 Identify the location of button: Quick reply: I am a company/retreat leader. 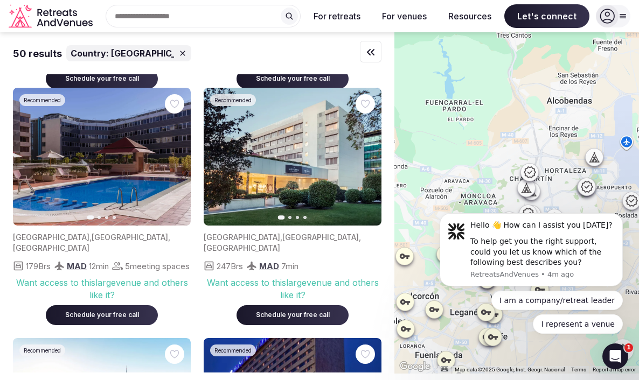
(134, 97).